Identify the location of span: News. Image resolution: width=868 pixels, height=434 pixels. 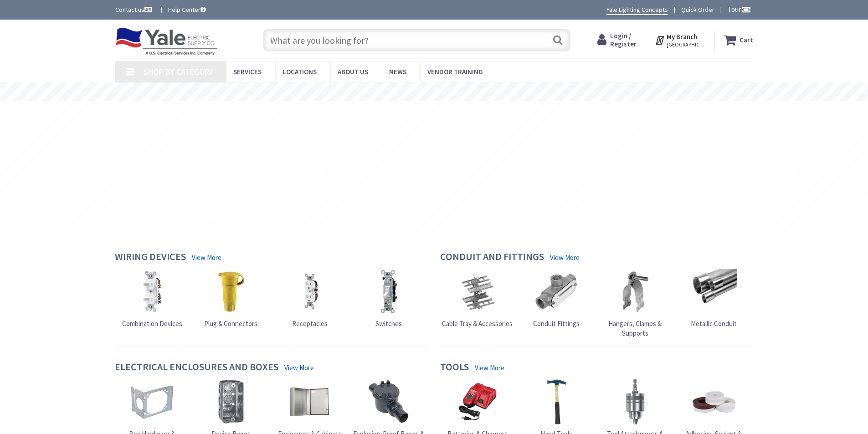
(398, 71).